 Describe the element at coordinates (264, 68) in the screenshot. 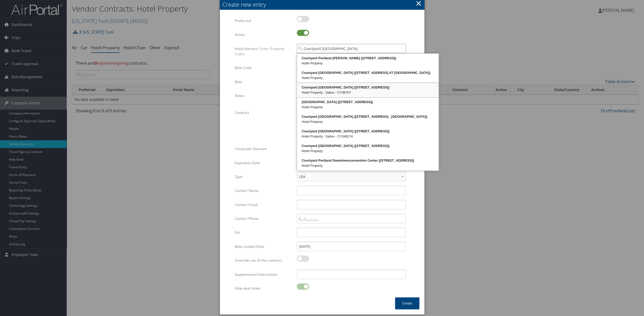

I see `label: Rate Code` at that location.